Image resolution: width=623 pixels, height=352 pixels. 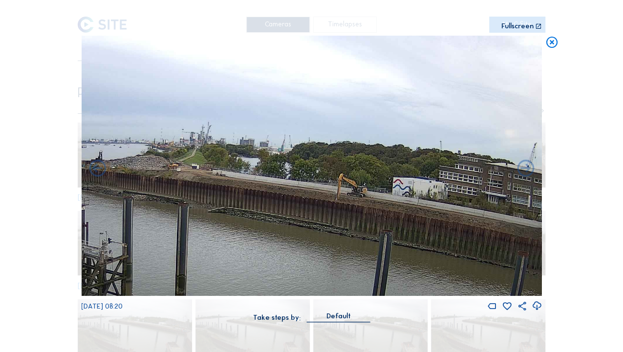 What do you see at coordinates (276, 318) in the screenshot?
I see `div: Take steps by:` at bounding box center [276, 318].